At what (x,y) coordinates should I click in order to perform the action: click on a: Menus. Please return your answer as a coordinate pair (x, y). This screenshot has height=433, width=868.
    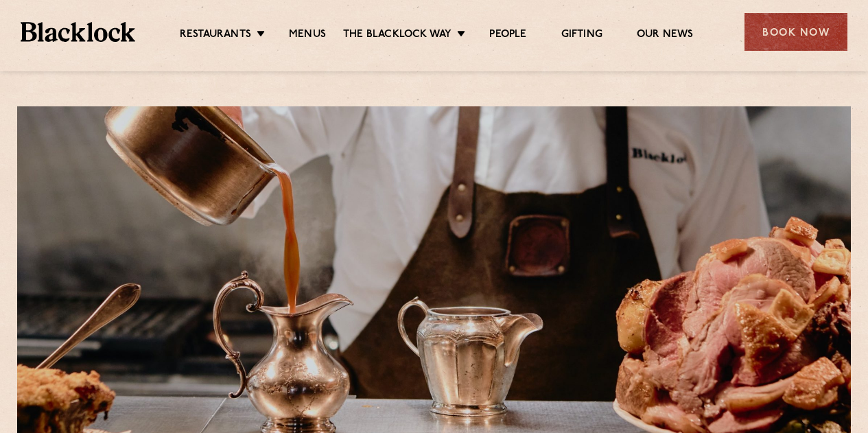
    Looking at the image, I should click on (307, 36).